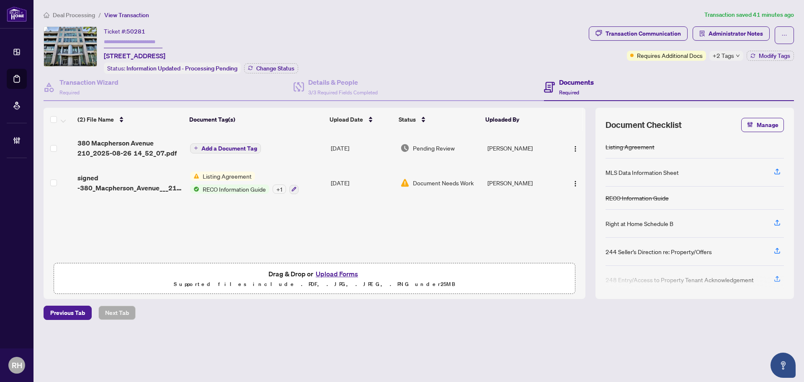  What do you see at coordinates (130, 183) in the screenshot?
I see `span: signed -380_Macpherson_Avenue___210_2025-08-18_12_27_40 2.pdf` at bounding box center [130, 183].